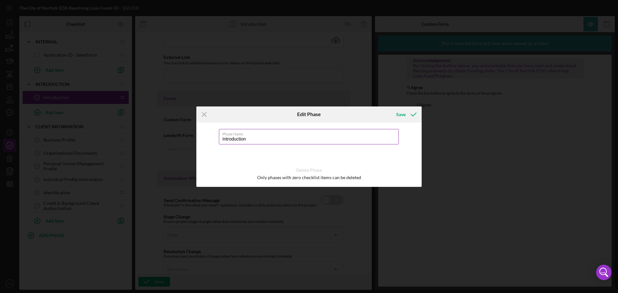 This screenshot has width=618, height=293. I want to click on h6: Edit Phase, so click(309, 114).